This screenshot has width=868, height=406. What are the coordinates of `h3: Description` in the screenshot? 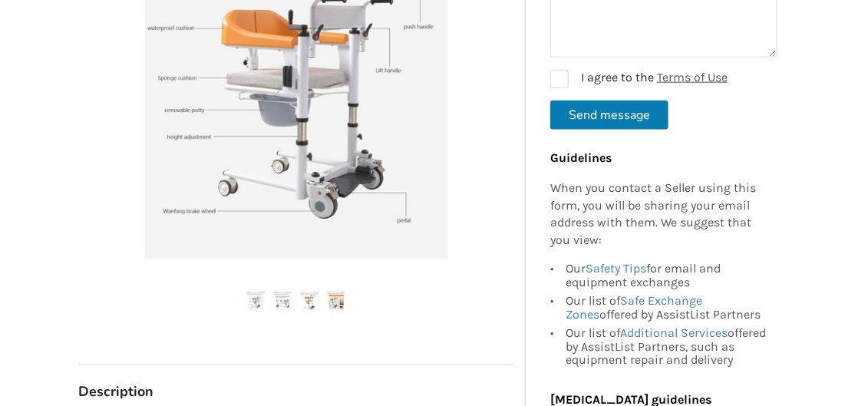 It's located at (295, 392).